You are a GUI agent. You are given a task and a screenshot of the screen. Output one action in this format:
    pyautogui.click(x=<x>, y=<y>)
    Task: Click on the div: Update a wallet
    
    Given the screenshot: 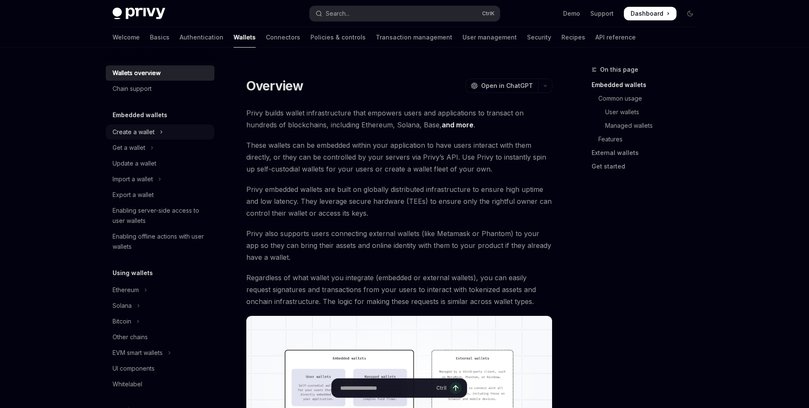 What is the action you would take?
    pyautogui.click(x=134, y=164)
    